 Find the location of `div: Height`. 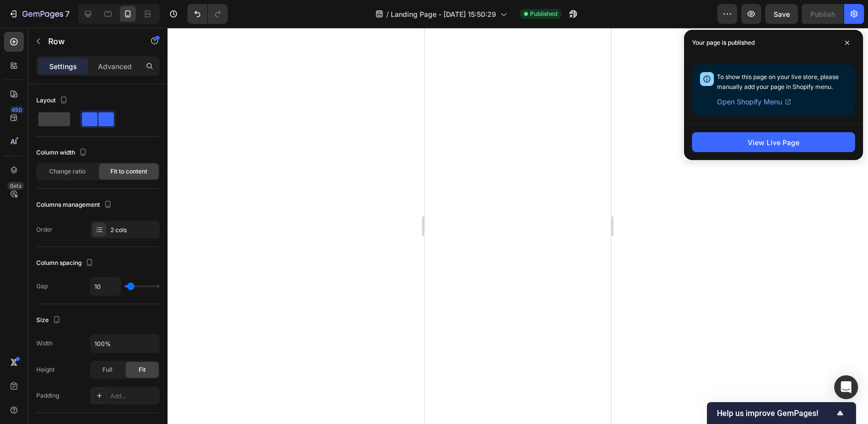

div: Height is located at coordinates (45, 370).